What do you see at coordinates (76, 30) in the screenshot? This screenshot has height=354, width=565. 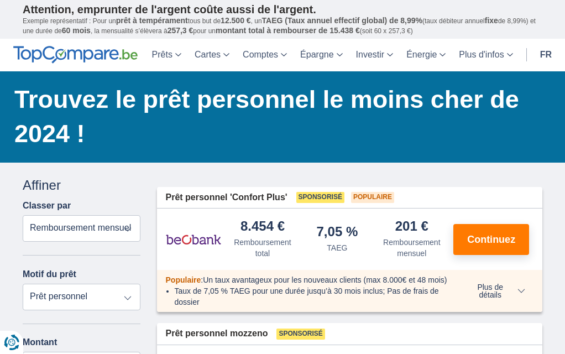 I see `span: 60 mois` at bounding box center [76, 30].